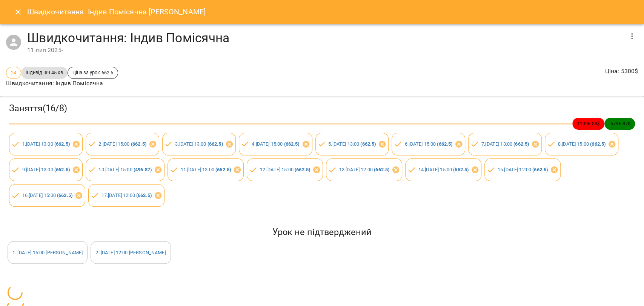 This screenshot has height=306, width=644. Describe the element at coordinates (588, 123) in the screenshot. I see `span: 11096.88 $` at that location.